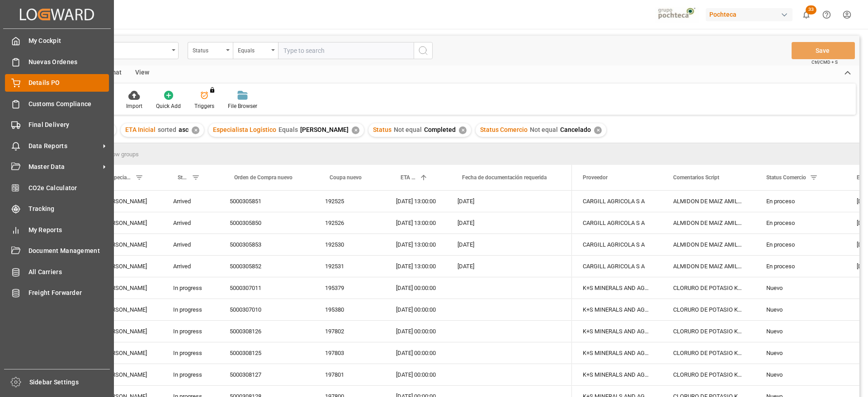  Describe the element at coordinates (677, 14) in the screenshot. I see `img: pochtecaImg.jpg_1689854062.jpg` at that location.